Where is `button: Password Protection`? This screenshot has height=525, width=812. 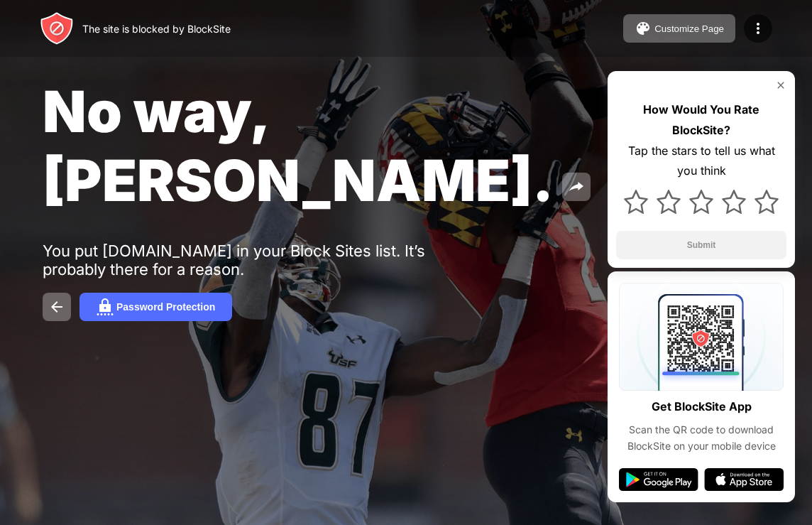
button: Password Protection is located at coordinates (155, 307).